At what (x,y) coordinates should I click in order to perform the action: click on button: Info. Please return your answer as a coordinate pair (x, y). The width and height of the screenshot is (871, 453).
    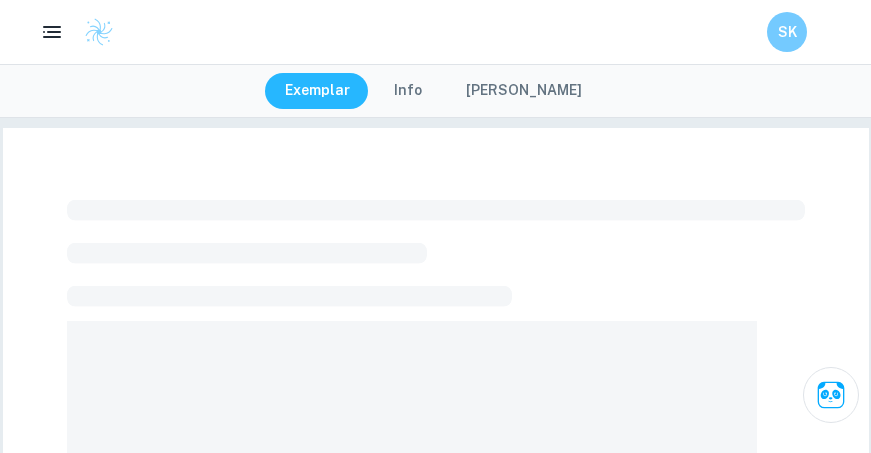
    Looking at the image, I should click on (408, 91).